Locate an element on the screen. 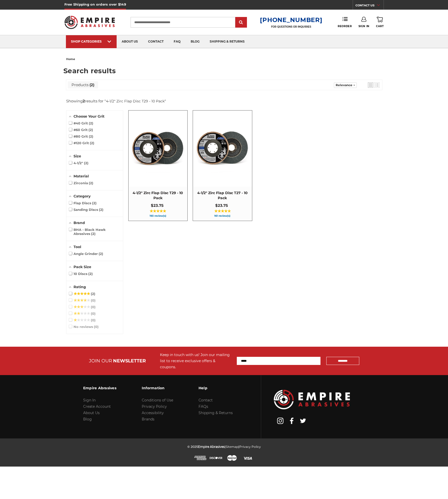 The image size is (448, 499). a: Blog is located at coordinates (87, 419).